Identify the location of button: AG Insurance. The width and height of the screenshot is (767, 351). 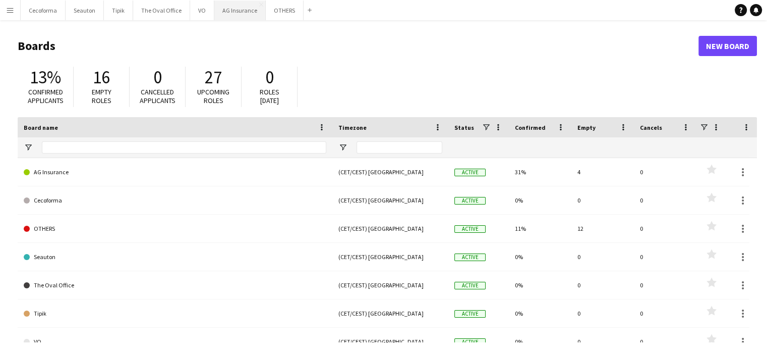
(240, 10).